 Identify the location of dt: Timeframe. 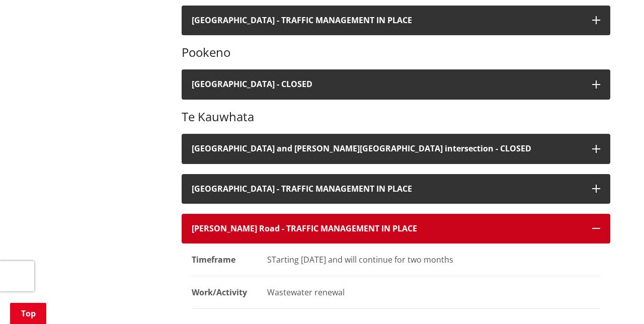
(224, 259).